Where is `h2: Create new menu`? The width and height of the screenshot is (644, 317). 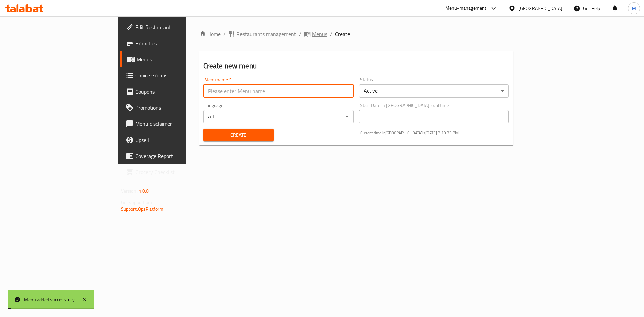
h2: Create new menu is located at coordinates (356, 66).